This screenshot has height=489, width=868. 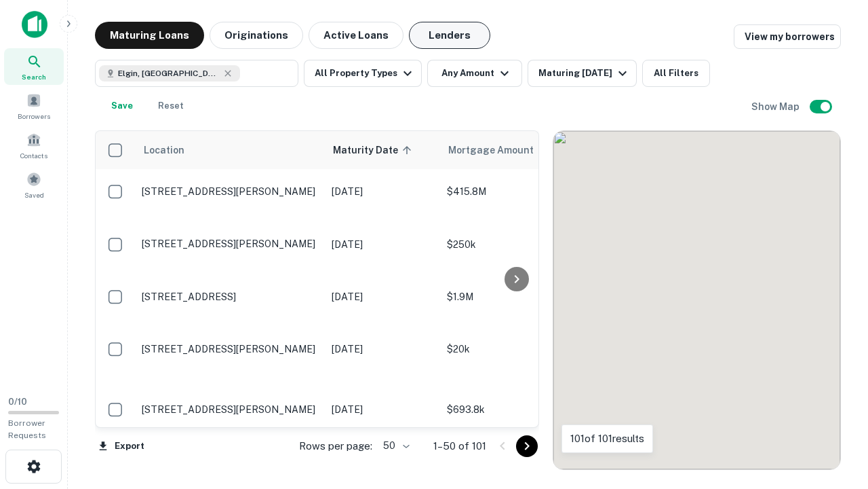 What do you see at coordinates (697, 300) in the screenshot?
I see `div: 0 0` at bounding box center [697, 300].